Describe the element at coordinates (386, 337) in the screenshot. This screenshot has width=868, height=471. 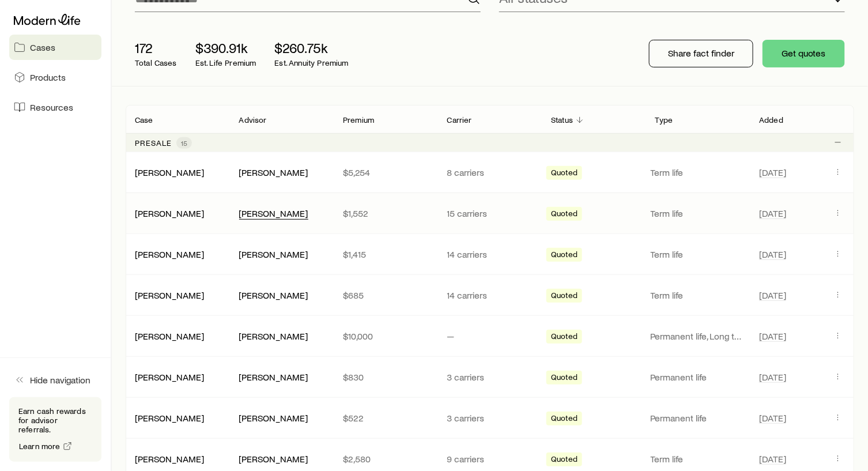
I see `p: $10,000` at that location.